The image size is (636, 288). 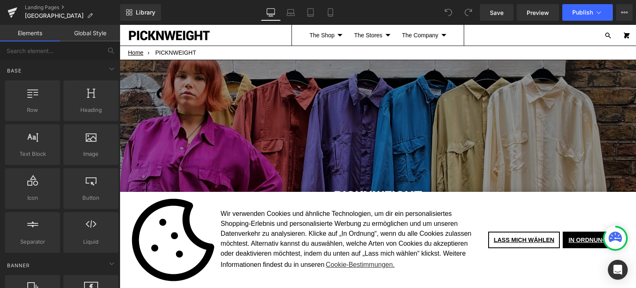 What do you see at coordinates (140, 12) in the screenshot?
I see `a: New Library` at bounding box center [140, 12].